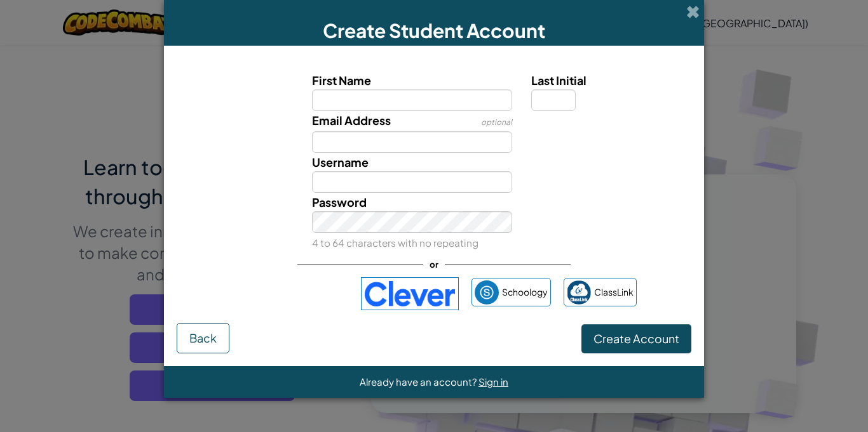 The height and width of the screenshot is (432, 868). What do you see at coordinates (340, 162) in the screenshot?
I see `span: Username` at bounding box center [340, 162].